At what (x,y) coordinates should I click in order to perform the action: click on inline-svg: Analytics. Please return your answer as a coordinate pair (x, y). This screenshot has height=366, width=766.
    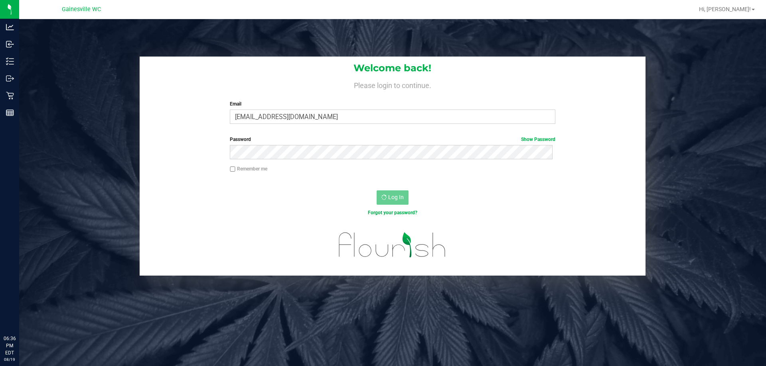
    Looking at the image, I should click on (10, 27).